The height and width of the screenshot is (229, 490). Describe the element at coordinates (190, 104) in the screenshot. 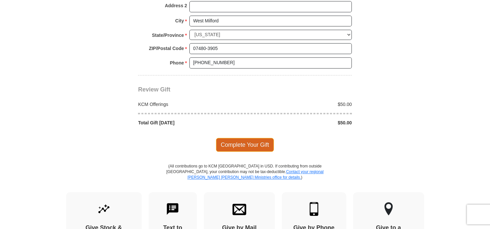

I see `div: KCM Offerings` at that location.